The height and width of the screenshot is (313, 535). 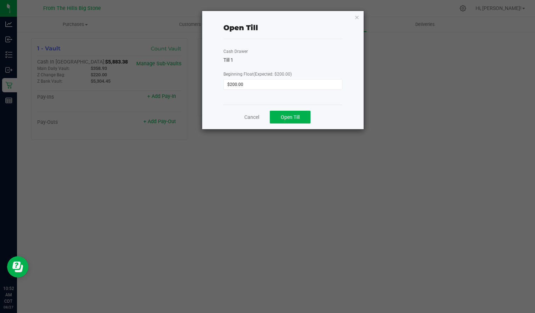 I want to click on div: Open Till, so click(x=241, y=28).